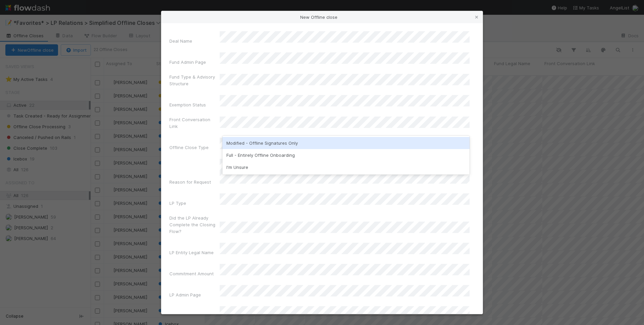  I want to click on label: Fund Type & Advisory Structure, so click(195, 80).